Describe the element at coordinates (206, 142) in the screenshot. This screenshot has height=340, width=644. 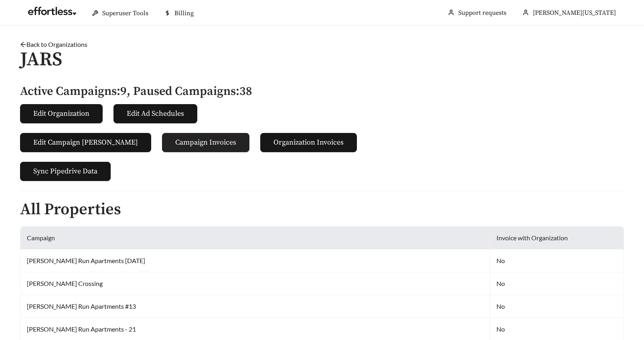
I see `button: Campaign Invoices` at that location.